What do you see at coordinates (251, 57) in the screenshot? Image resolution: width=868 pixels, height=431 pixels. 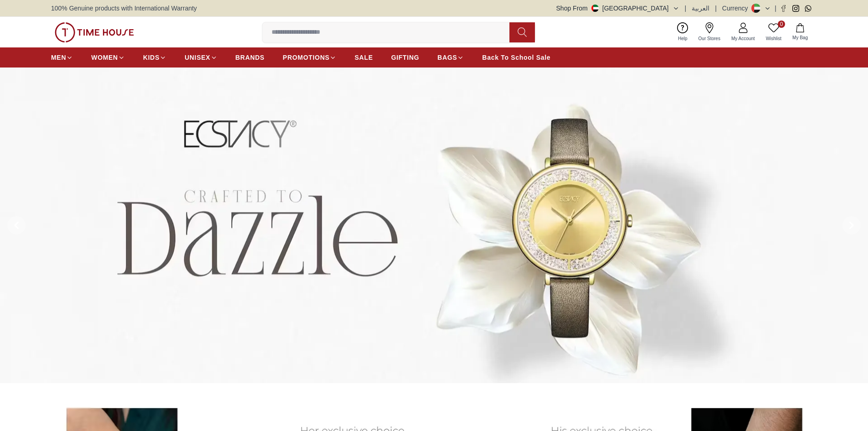 I see `span: BRANDS` at bounding box center [251, 57].